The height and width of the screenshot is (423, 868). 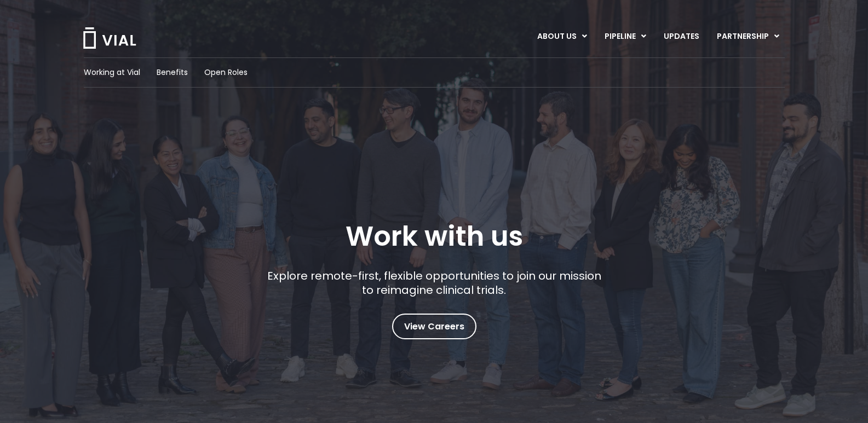 What do you see at coordinates (226, 72) in the screenshot?
I see `a: Open Roles` at bounding box center [226, 72].